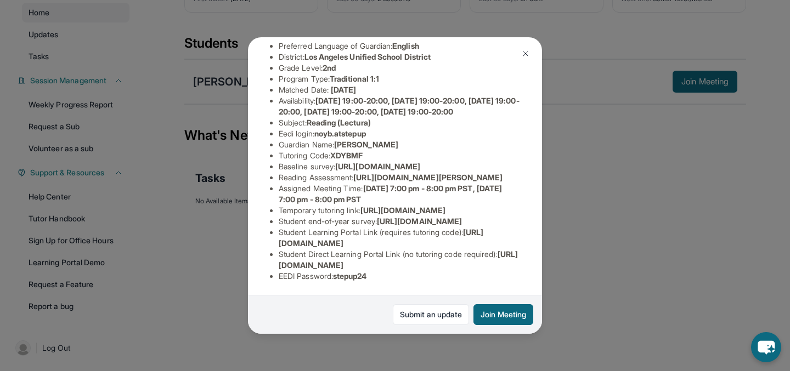 The height and width of the screenshot is (371, 790). Describe the element at coordinates (399, 260) in the screenshot. I see `li: Student Direct Learning Portal Link (no tutoring code required) :` at that location.